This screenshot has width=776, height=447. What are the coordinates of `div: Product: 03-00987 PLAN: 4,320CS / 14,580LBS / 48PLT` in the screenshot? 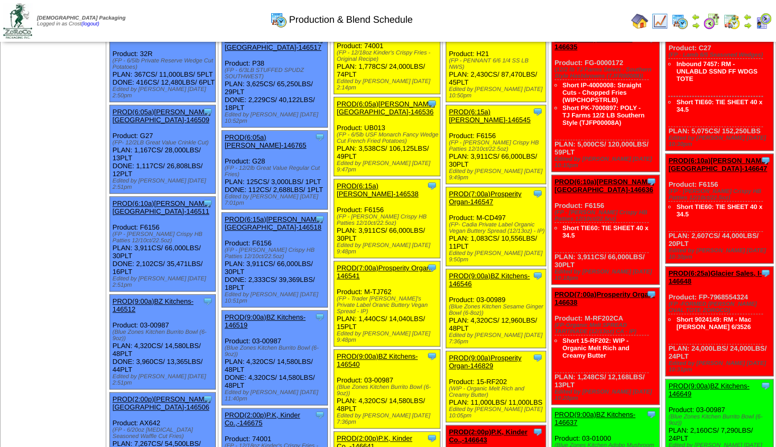 It's located at (386, 389).